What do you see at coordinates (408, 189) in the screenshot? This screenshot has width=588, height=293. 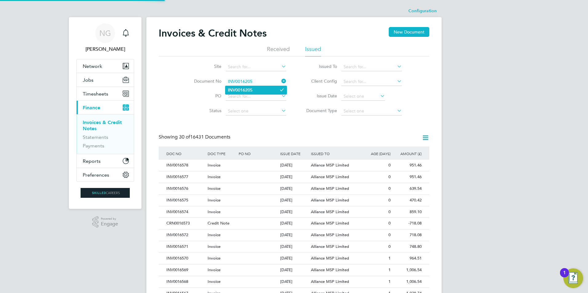 I see `div: 639.54` at bounding box center [408, 189].